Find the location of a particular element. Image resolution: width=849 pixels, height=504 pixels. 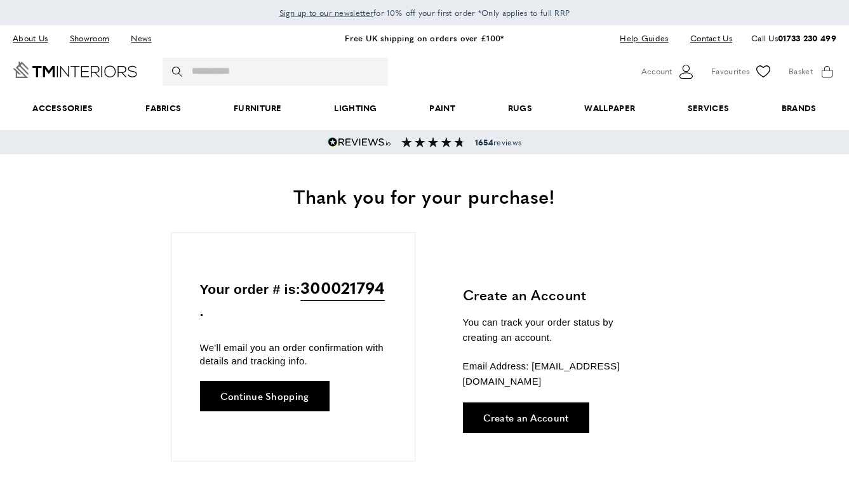

span: for 10% off your first order *Only applies to full RRP is located at coordinates (425, 12).